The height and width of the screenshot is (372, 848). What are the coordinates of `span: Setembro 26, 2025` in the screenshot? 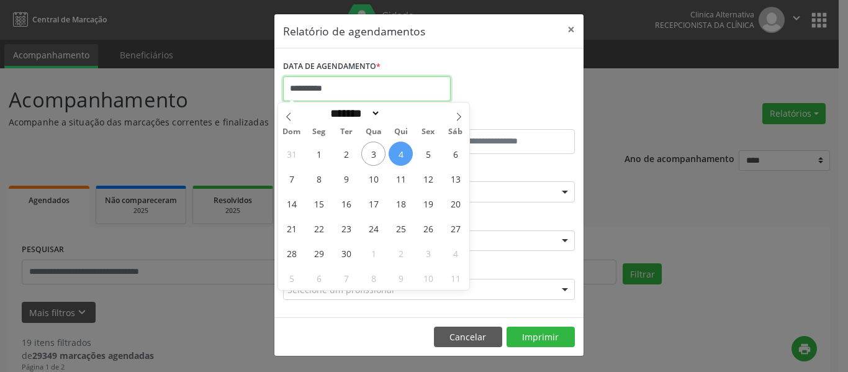 It's located at (428, 228).